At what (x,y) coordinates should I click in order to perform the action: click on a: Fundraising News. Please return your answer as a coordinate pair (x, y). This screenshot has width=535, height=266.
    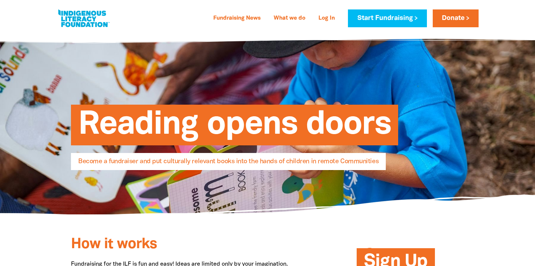
    Looking at the image, I should click on (237, 19).